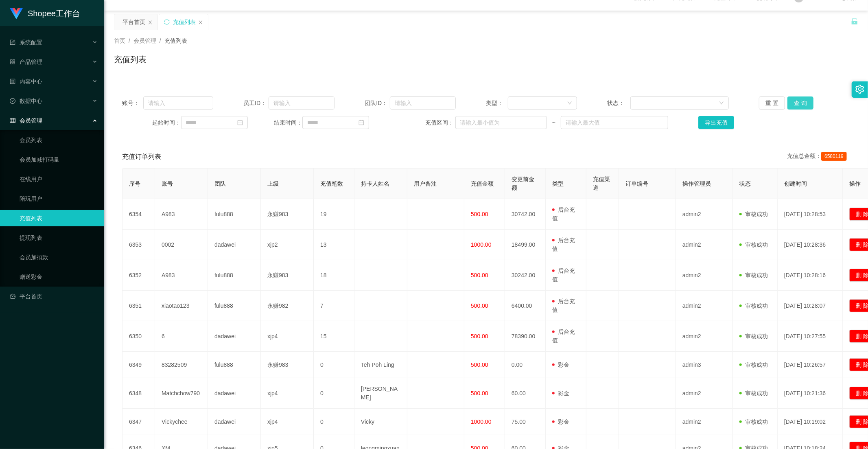 This screenshot has height=449, width=868. What do you see at coordinates (138, 337) in the screenshot?
I see `td: 6350` at bounding box center [138, 337].